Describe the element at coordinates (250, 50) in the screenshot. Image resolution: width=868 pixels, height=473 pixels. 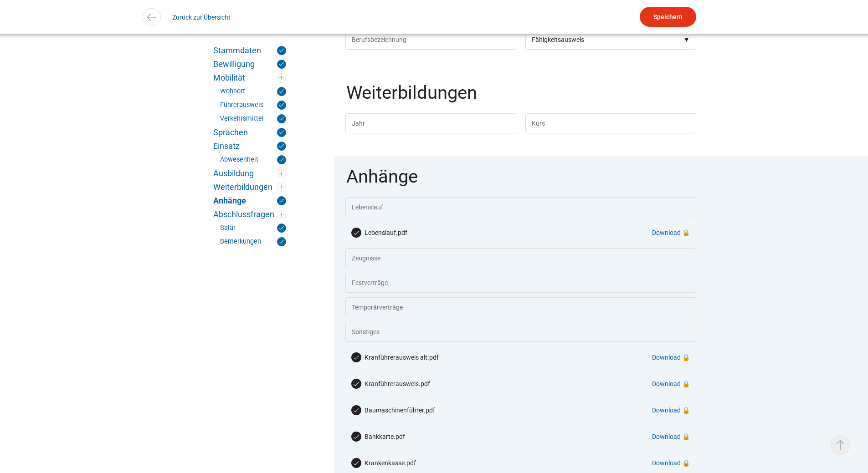
I see `a: Stammdaten` at that location.